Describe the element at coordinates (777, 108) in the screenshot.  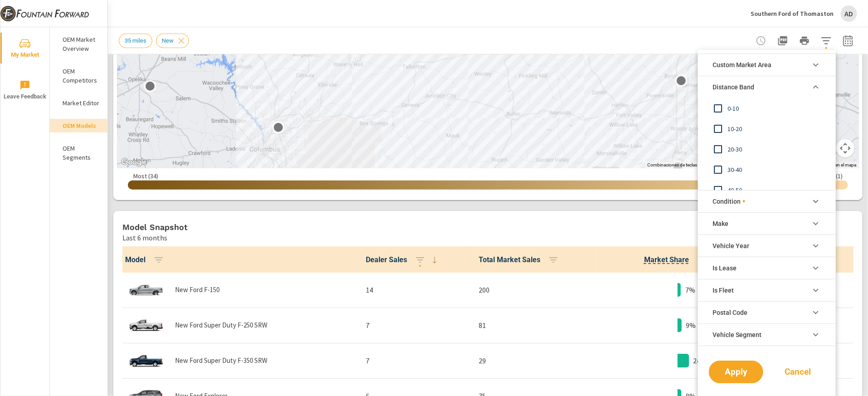
I see `span: 0-10` at that location.